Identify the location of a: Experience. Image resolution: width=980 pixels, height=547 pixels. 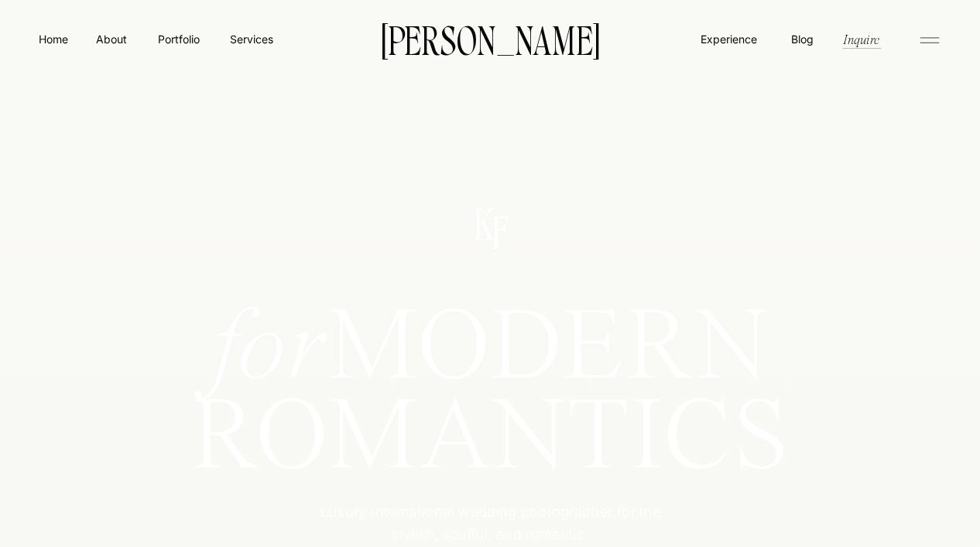
(729, 39).